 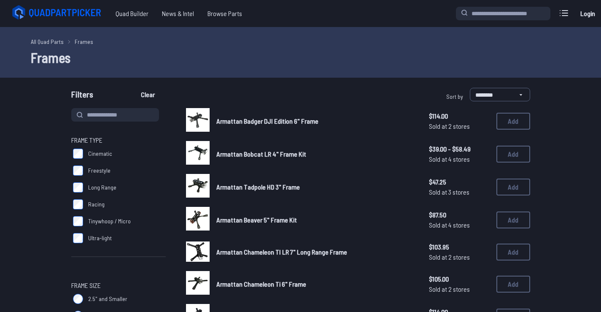 What do you see at coordinates (100, 154) in the screenshot?
I see `span: Cinematic` at bounding box center [100, 154].